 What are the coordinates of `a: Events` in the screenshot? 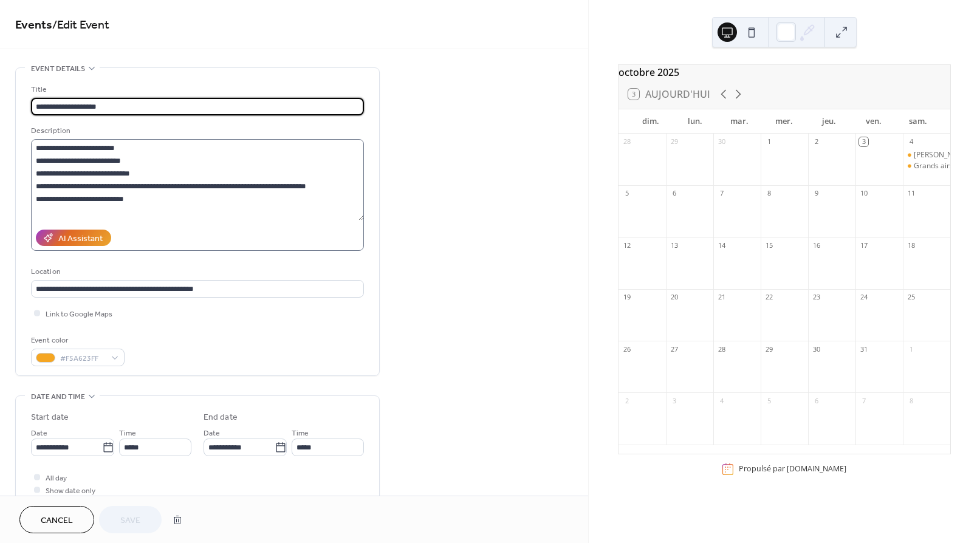 It's located at (33, 25).